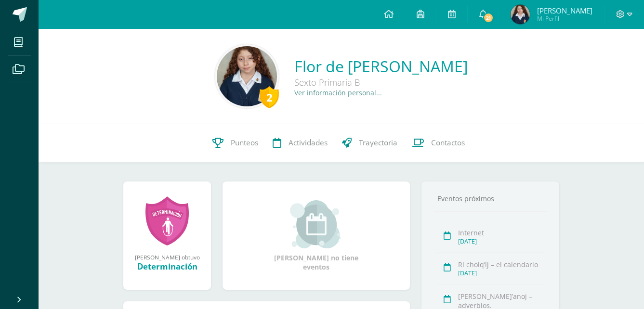 This screenshot has height=309, width=644. What do you see at coordinates (369, 143) in the screenshot?
I see `a: Trayectoria` at bounding box center [369, 143].